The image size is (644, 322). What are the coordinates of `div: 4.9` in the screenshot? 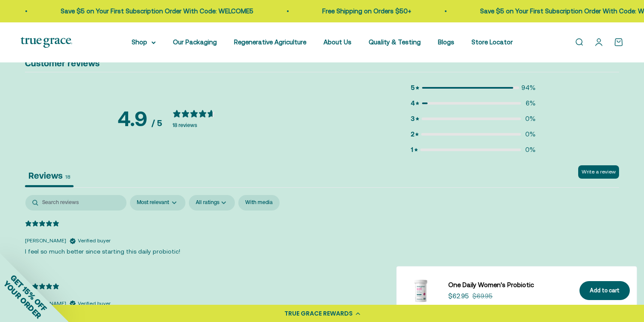 It's located at (132, 119).